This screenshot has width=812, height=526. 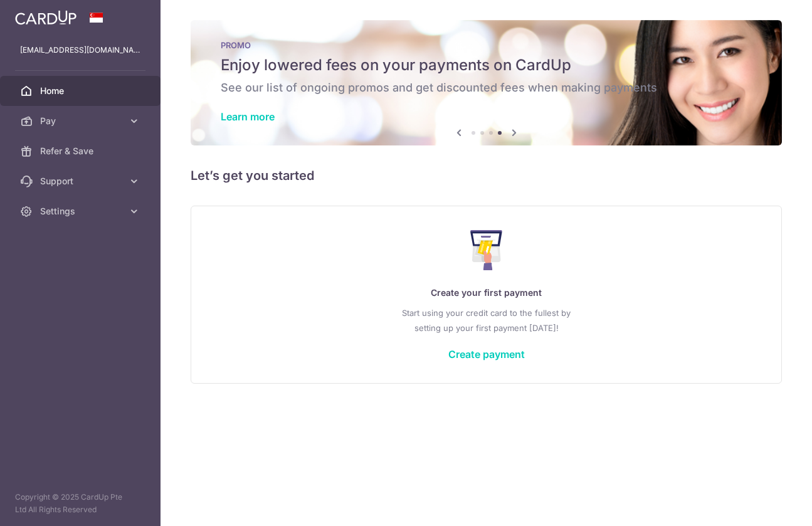 What do you see at coordinates (81, 121) in the screenshot?
I see `span: Pay` at bounding box center [81, 121].